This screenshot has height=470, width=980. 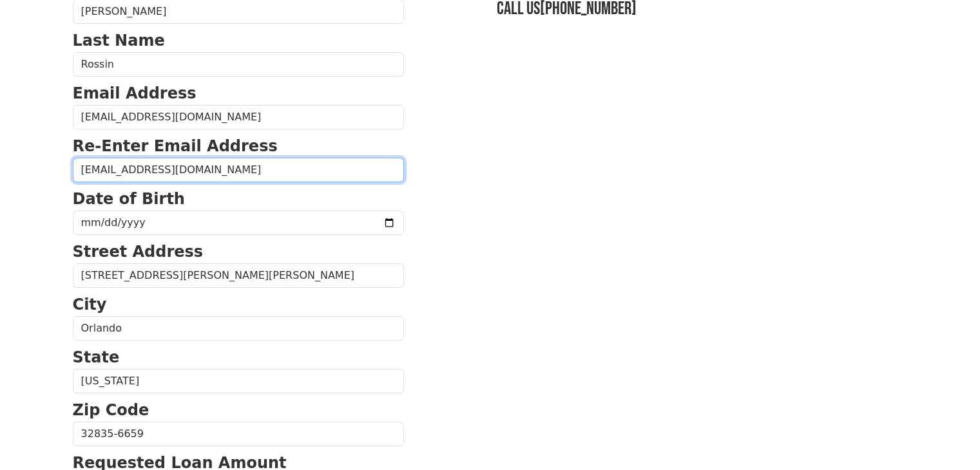 What do you see at coordinates (118, 40) in the screenshot?
I see `strong: Last Name` at bounding box center [118, 40].